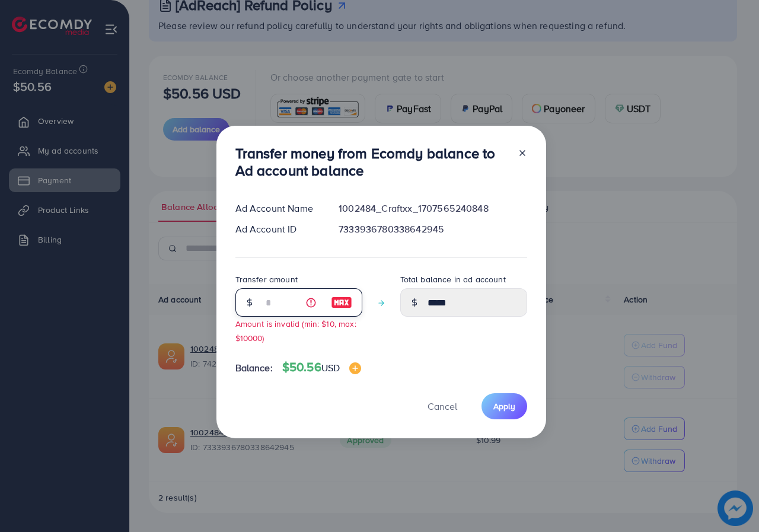  What do you see at coordinates (296, 331) in the screenshot?
I see `small: Amount is invalid (min: $10, max: $10000)` at bounding box center [296, 331].